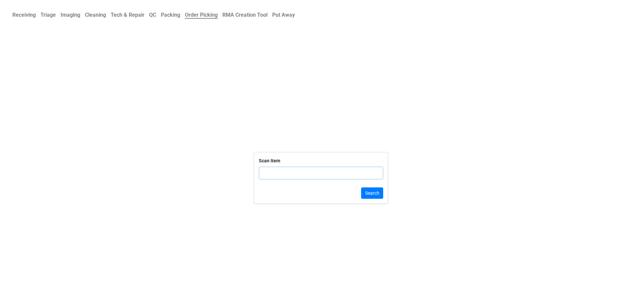  Describe the element at coordinates (24, 15) in the screenshot. I see `a: Receiving` at that location.